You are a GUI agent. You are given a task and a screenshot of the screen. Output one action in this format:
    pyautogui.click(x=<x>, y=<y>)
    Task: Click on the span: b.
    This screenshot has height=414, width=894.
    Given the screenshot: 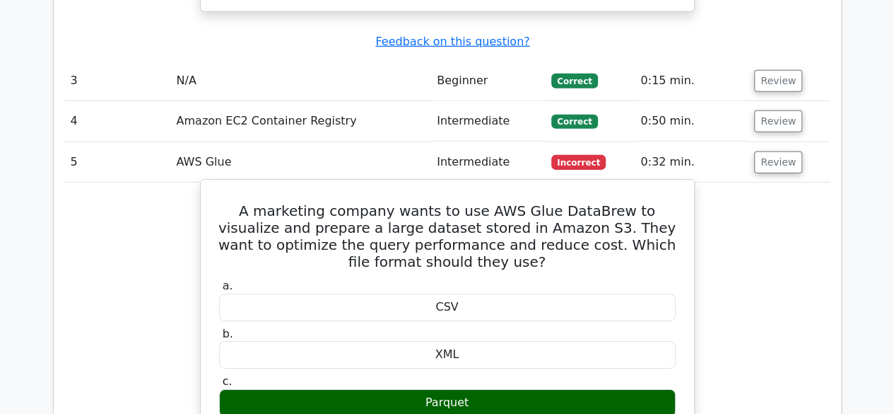 What is the action you would take?
    pyautogui.click(x=228, y=333)
    